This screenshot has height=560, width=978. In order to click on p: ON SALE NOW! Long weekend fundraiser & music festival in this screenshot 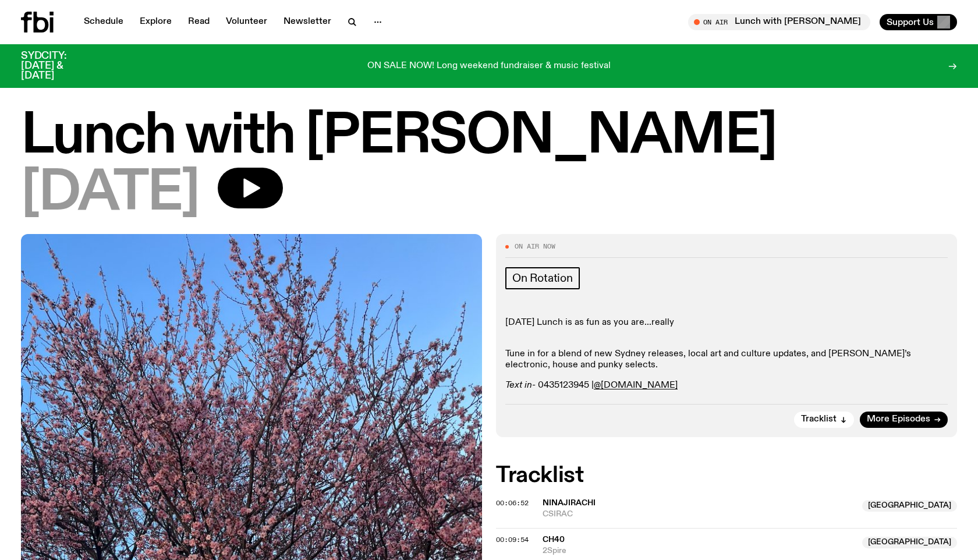, I will do `click(489, 66)`.